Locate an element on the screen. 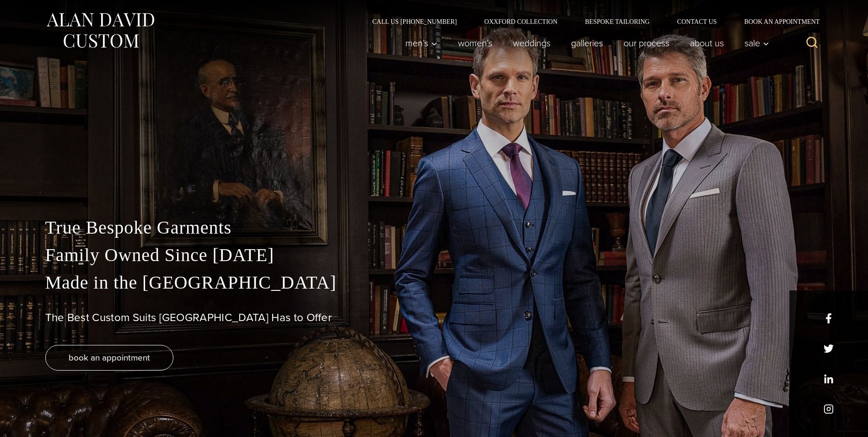  img: Alan David Custom is located at coordinates (101, 30).